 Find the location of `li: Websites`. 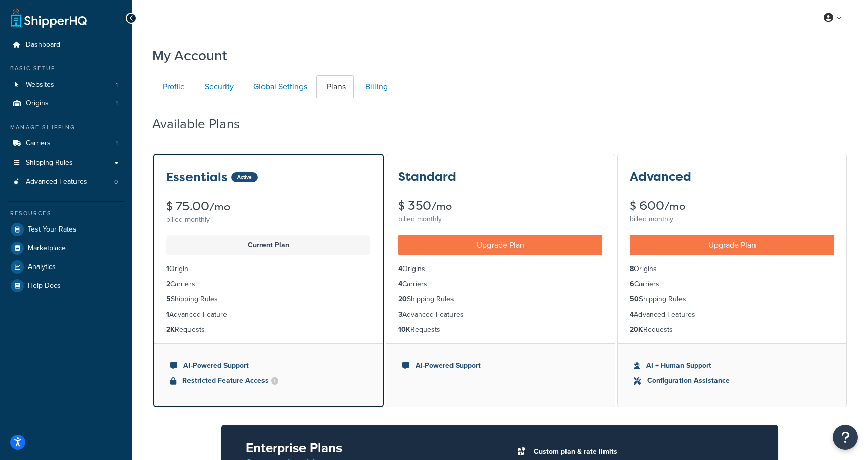

li: Websites is located at coordinates (66, 84).